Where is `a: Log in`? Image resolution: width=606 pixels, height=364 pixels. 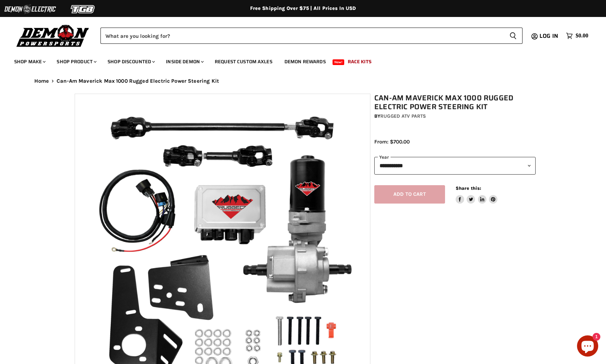 a: Log in is located at coordinates (549, 36).